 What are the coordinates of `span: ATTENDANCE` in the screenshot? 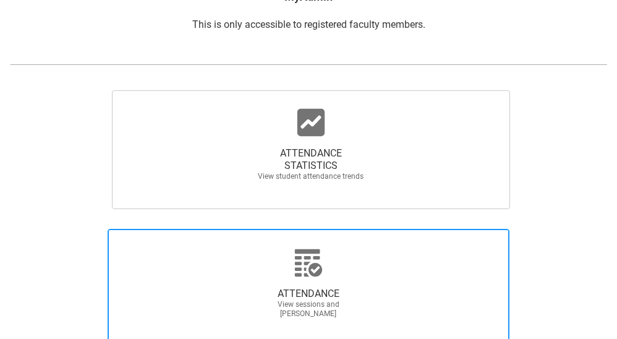 It's located at (309, 294).